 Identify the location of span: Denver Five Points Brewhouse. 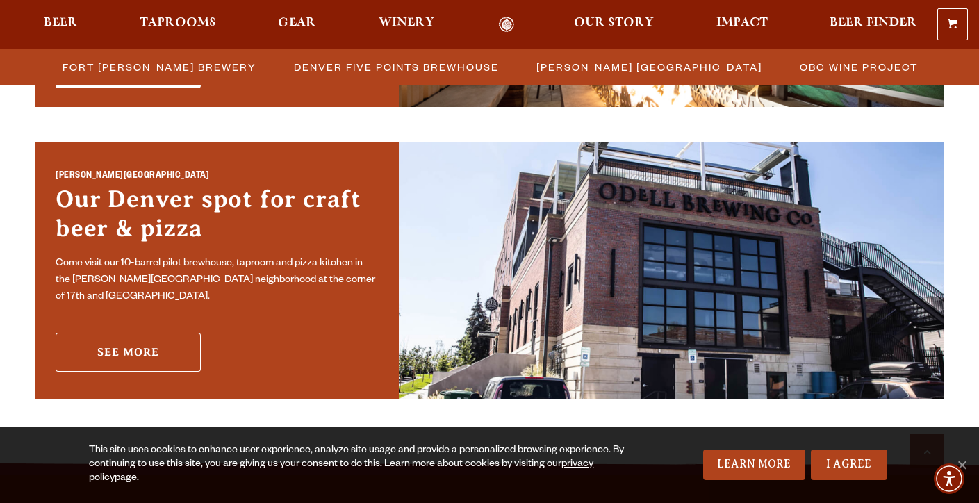
(396, 67).